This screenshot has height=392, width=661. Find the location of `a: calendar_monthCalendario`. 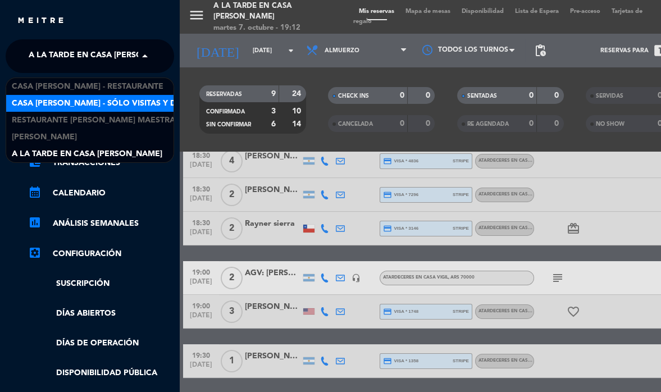

a: calendar_monthCalendario is located at coordinates (101, 193).